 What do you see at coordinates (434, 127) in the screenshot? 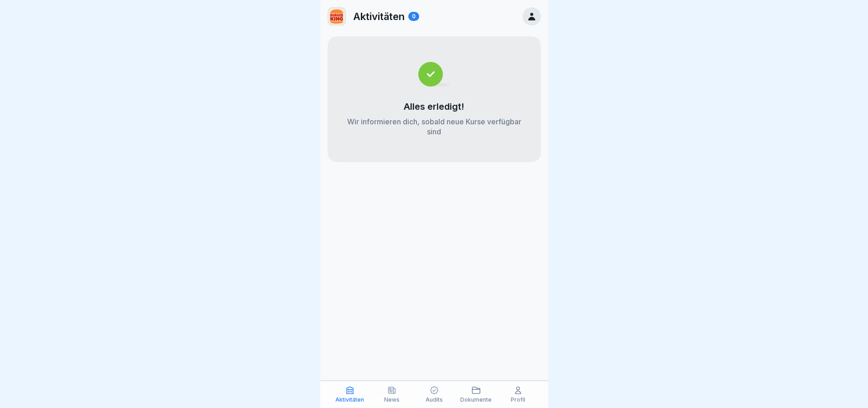
I see `p: Wir informieren dich, sobald neue Kurse verfügbar sind` at bounding box center [434, 127].